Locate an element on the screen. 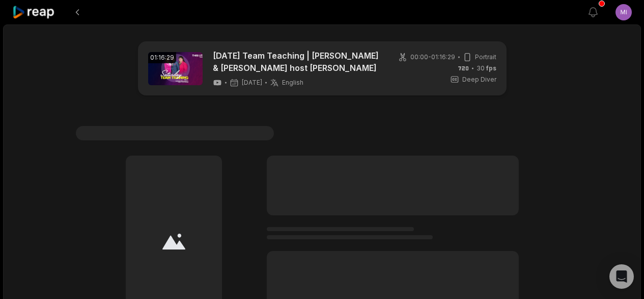 The height and width of the screenshot is (299, 644). span: Portrait is located at coordinates (486, 57).